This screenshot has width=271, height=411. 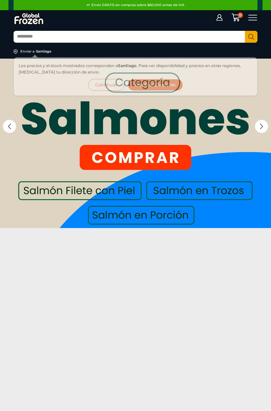 I want to click on button: Continuar, so click(x=106, y=85).